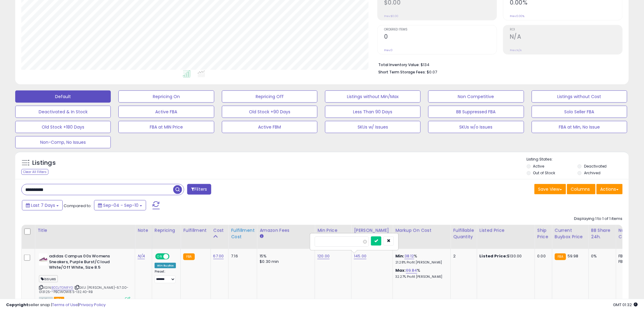 The height and width of the screenshot is (311, 644). Describe the element at coordinates (402, 72) in the screenshot. I see `b: Short Term Storage Fees:` at that location.